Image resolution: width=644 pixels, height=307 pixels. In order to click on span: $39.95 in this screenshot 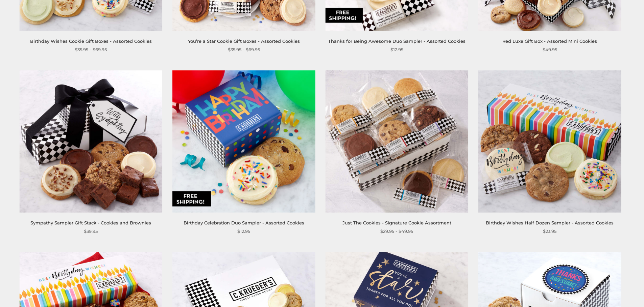, I will do `click(91, 232)`.